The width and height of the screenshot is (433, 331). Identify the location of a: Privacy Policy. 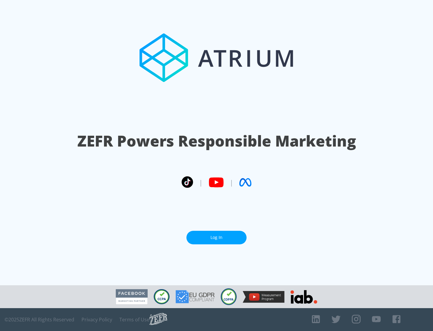
(97, 320).